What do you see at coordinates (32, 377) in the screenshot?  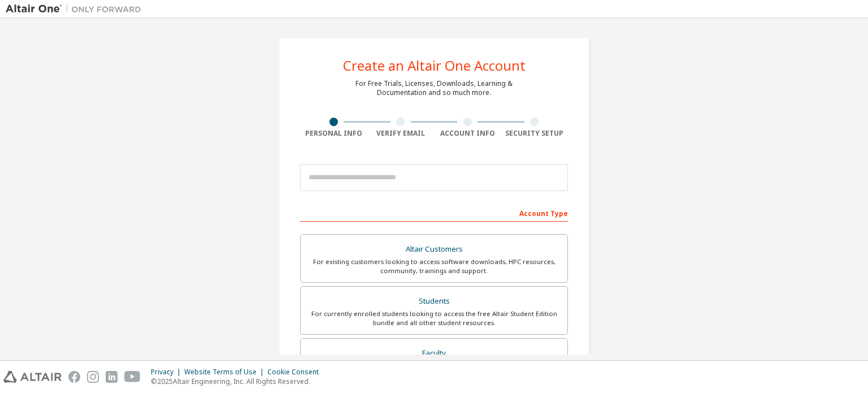 I see `img: altair_logo.svg` at bounding box center [32, 377].